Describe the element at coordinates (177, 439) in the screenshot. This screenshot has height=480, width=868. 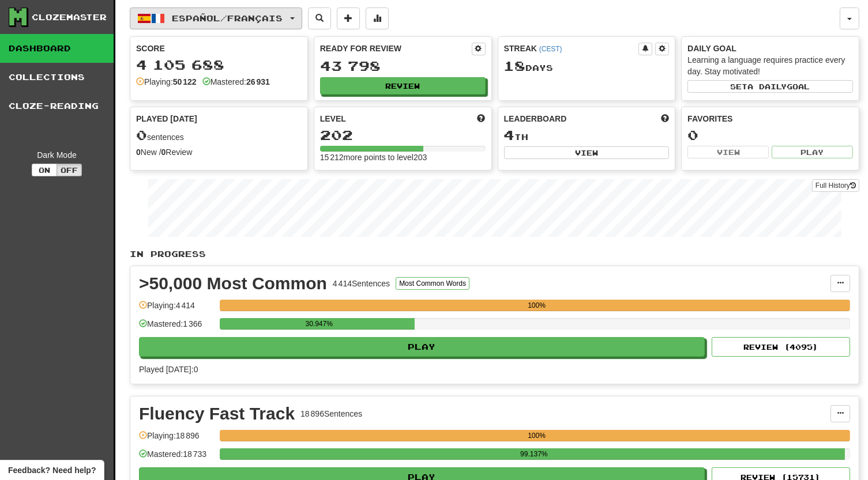
I see `div: Playing: 18 896` at that location.